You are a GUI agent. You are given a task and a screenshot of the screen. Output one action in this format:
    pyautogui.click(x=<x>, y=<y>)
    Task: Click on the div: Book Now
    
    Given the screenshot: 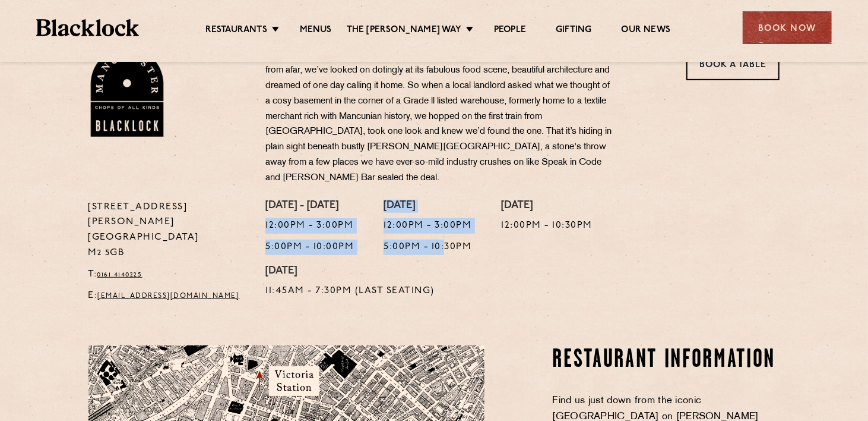 What is the action you would take?
    pyautogui.click(x=788, y=28)
    